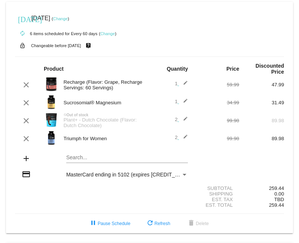  I want to click on div: Plant+ - Dutch Chocolate (Flavor: Dutch Chocolate), so click(105, 123).